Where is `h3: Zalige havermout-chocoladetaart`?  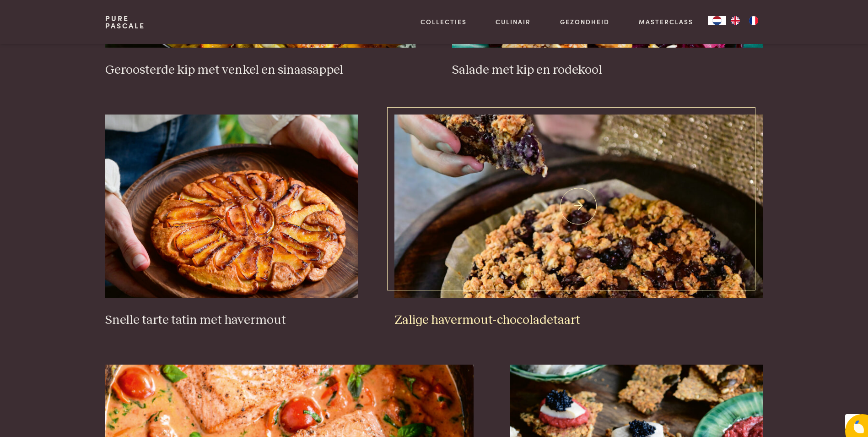
h3: Zalige havermout-chocoladetaart is located at coordinates (578, 320).